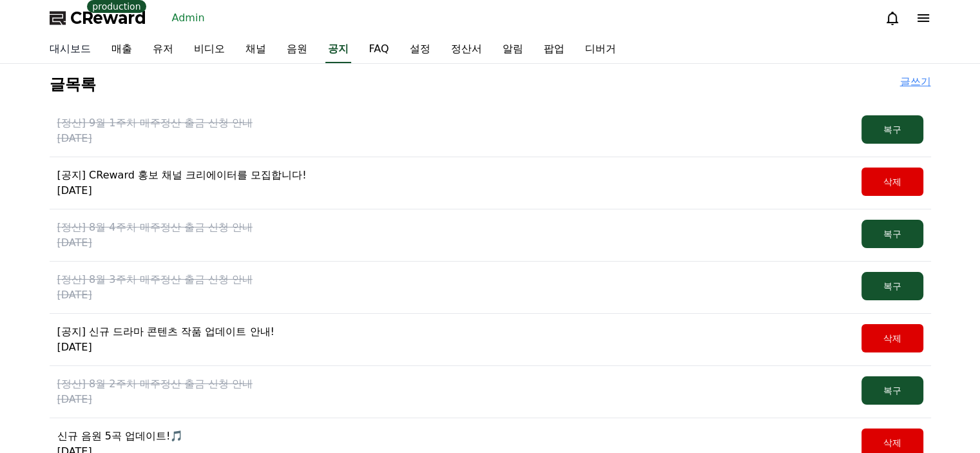 The image size is (980, 453). Describe the element at coordinates (256, 50) in the screenshot. I see `a: 채널` at that location.